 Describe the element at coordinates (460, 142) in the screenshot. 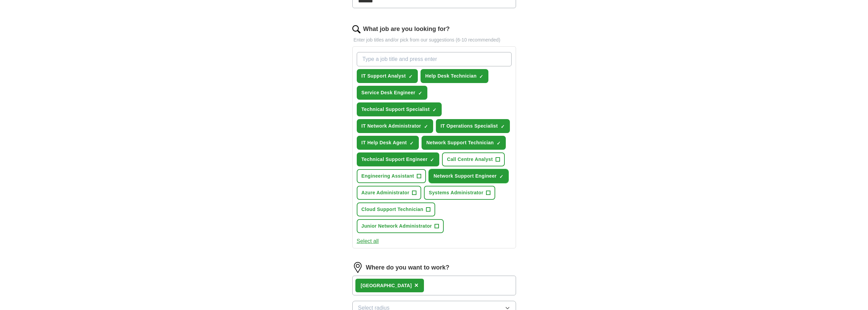

I see `span: Network Support Technician` at that location.